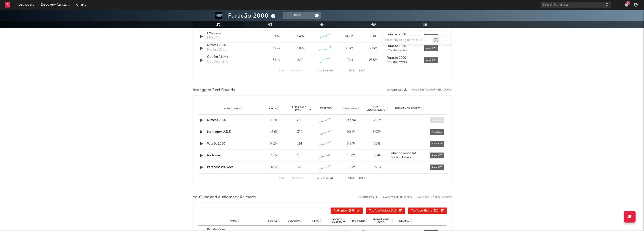 The height and width of the screenshot is (231, 644). I want to click on a: Out On A Limb, so click(232, 57).